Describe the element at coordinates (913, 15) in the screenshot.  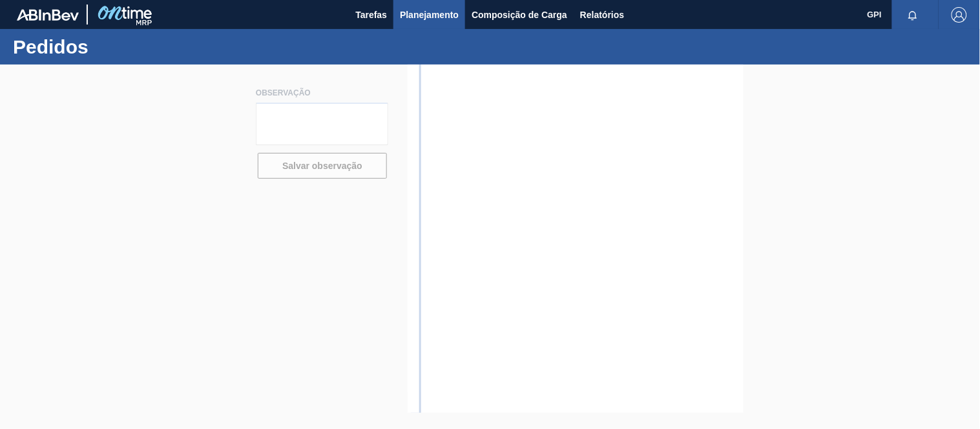
I see `button: Notificações` at that location.